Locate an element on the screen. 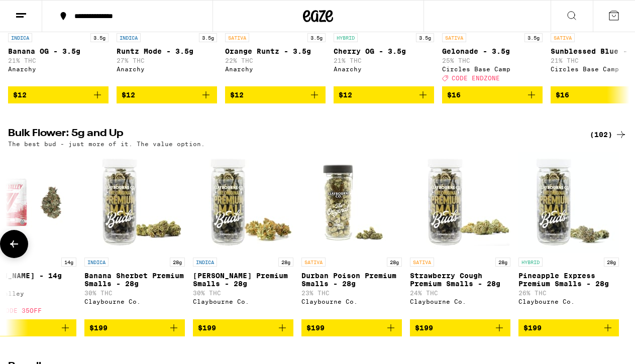 Image resolution: width=635 pixels, height=364 pixels. a: Open page for Durban Poison Premium Smalls - 28g from Claybourne Co. is located at coordinates (352, 235).